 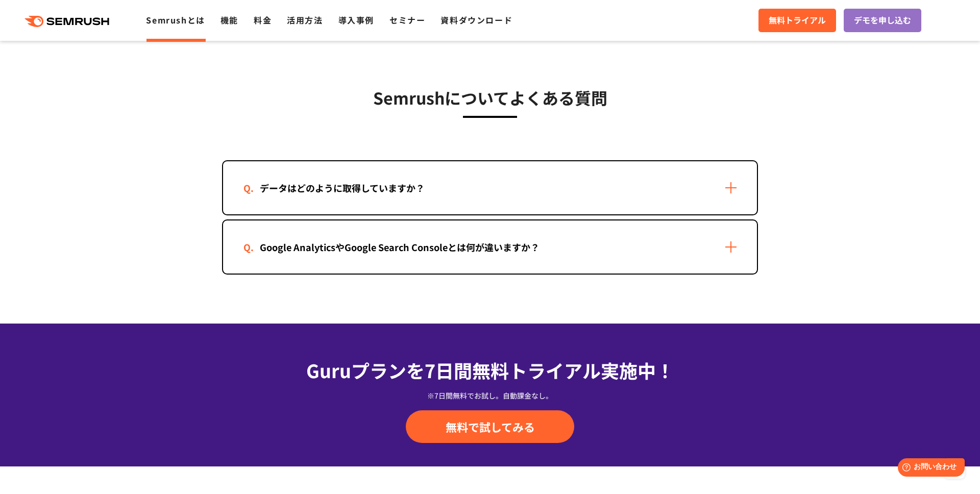 I want to click on span: 無料トライアル, so click(x=797, y=20).